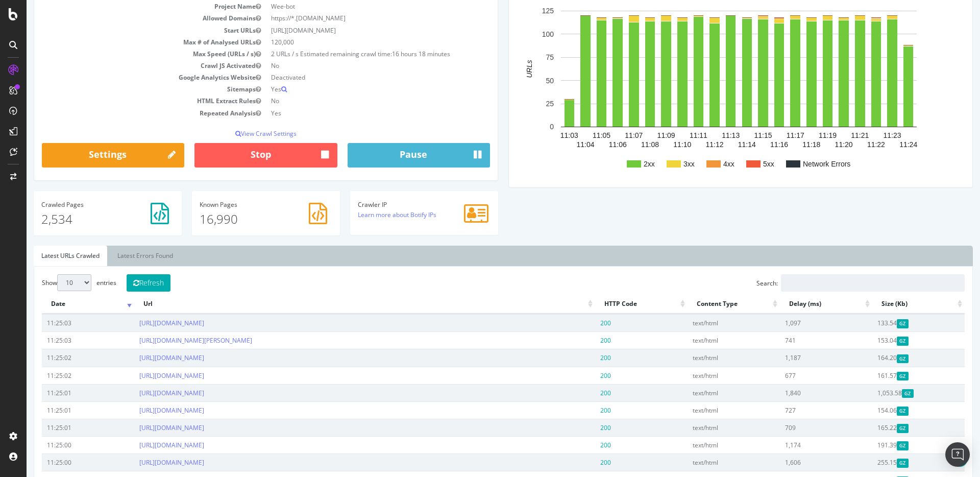  I want to click on td: Start URLs, so click(127, 31).